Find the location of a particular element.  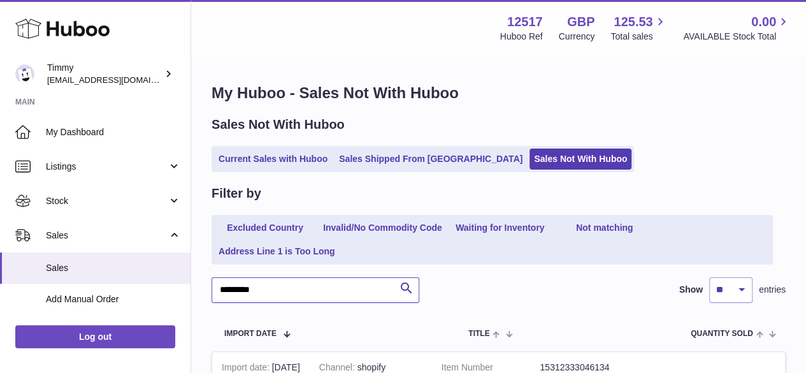

span: Import date is located at coordinates (250, 333).